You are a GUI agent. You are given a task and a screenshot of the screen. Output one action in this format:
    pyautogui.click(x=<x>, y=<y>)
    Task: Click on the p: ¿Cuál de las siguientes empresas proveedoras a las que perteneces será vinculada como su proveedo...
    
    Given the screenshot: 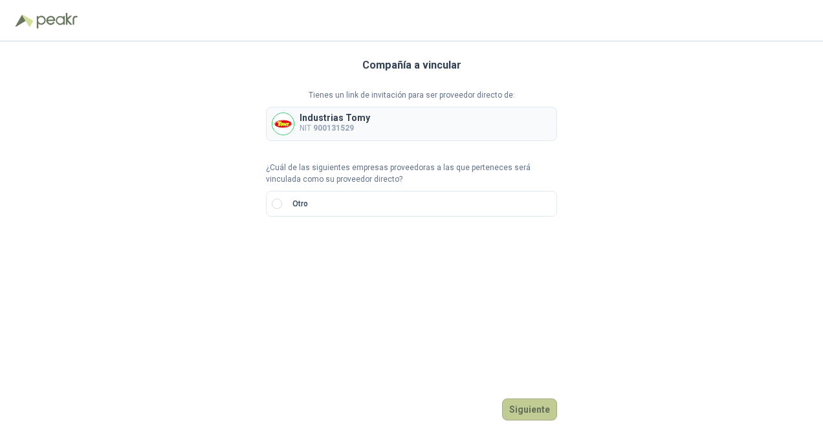 What is the action you would take?
    pyautogui.click(x=411, y=174)
    